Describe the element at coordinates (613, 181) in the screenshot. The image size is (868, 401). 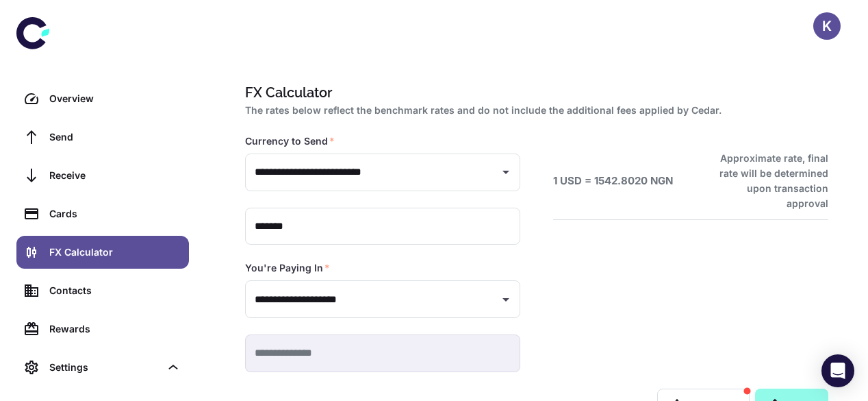
I see `h6: 1 USD = 1542.8020 NGN` at that location.